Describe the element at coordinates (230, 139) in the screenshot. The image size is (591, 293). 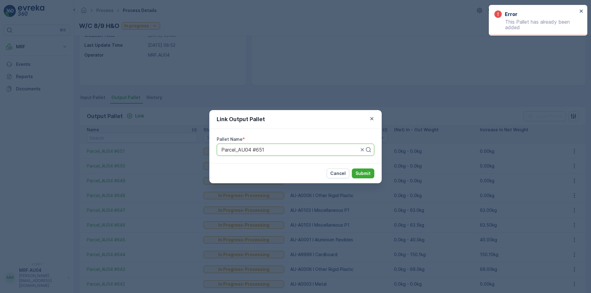
I see `label: Pallet Name` at that location.